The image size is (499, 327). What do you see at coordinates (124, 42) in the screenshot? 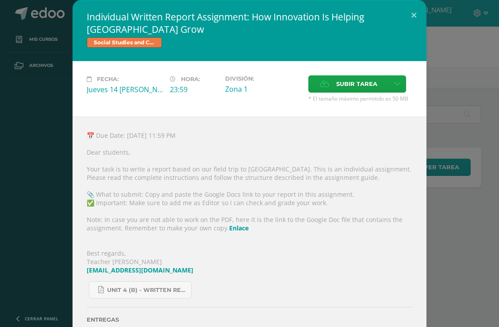
I see `span: Social Studies and Civics I` at bounding box center [124, 42].